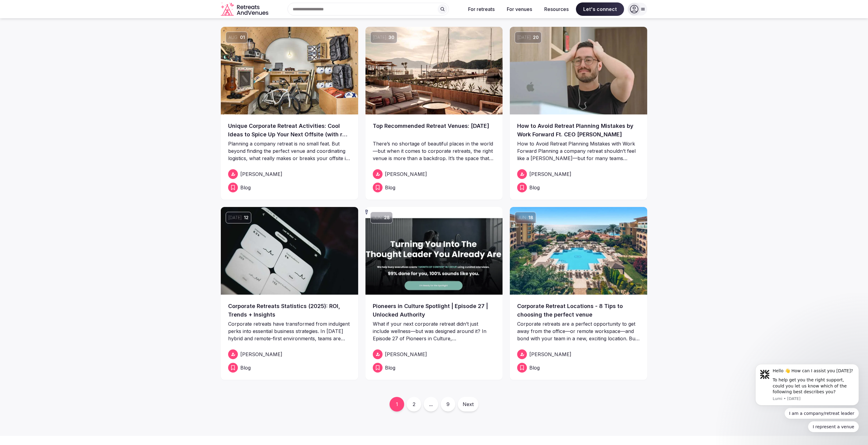 The image size is (868, 445). I want to click on span: 01, so click(242, 37).